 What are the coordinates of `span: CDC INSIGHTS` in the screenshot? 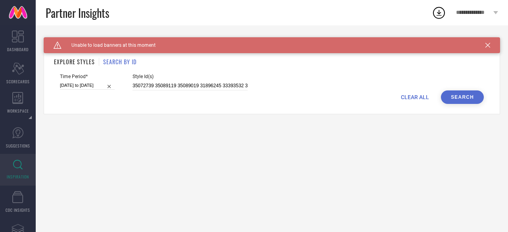 It's located at (18, 210).